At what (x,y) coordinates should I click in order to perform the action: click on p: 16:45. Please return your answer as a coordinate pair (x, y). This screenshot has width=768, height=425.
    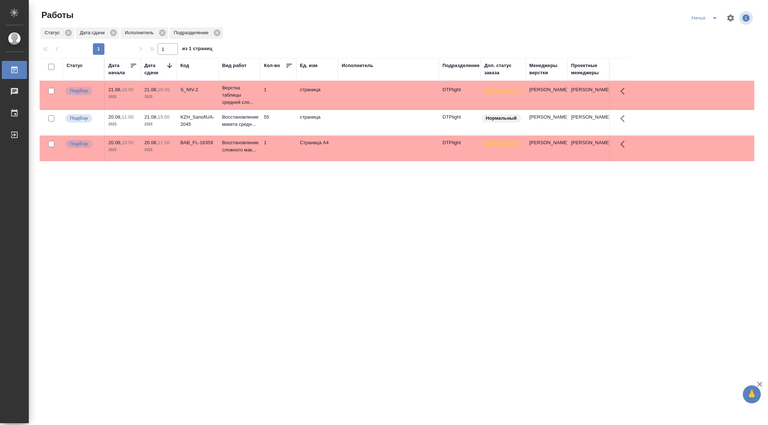
    Looking at the image, I should click on (163, 89).